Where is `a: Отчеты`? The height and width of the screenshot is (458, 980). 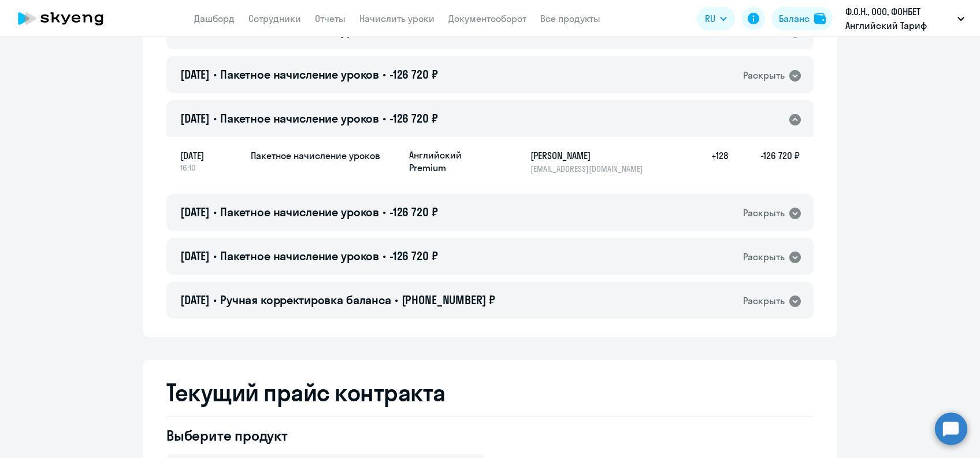 a: Отчеты is located at coordinates (330, 19).